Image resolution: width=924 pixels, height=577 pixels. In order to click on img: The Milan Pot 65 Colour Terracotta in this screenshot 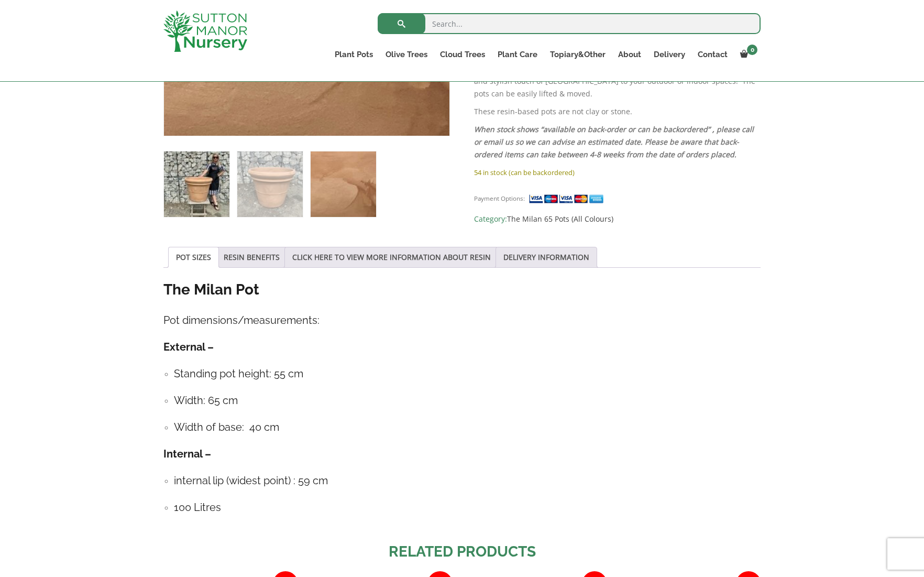, I will do `click(196, 184)`.